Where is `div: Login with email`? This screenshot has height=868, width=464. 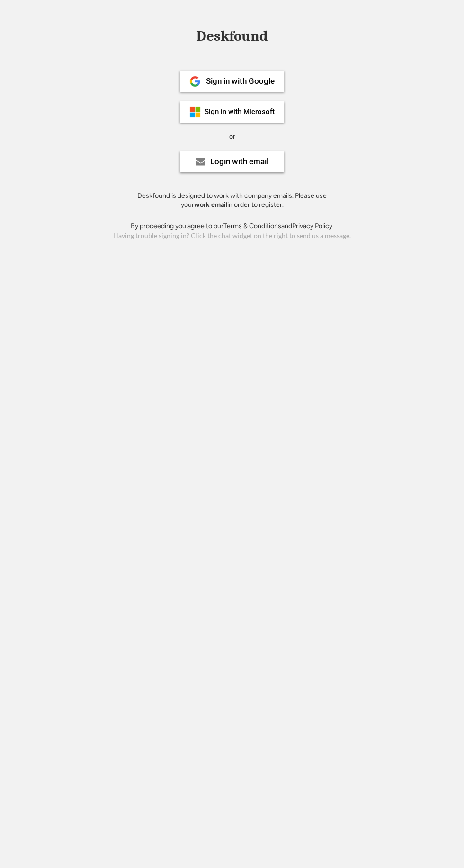 div: Login with email is located at coordinates (239, 162).